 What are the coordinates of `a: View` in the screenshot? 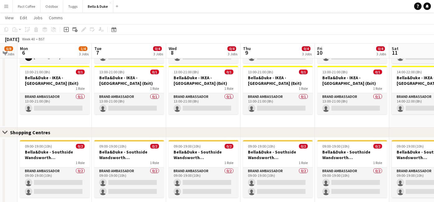 It's located at (9, 18).